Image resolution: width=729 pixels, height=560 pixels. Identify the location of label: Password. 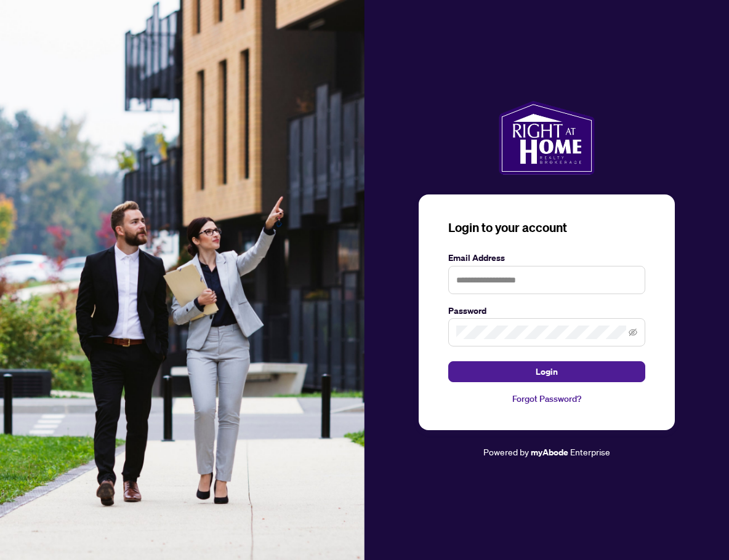
(547, 310).